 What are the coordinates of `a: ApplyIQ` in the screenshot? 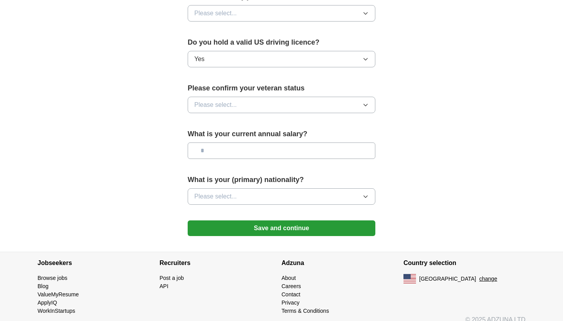 It's located at (47, 302).